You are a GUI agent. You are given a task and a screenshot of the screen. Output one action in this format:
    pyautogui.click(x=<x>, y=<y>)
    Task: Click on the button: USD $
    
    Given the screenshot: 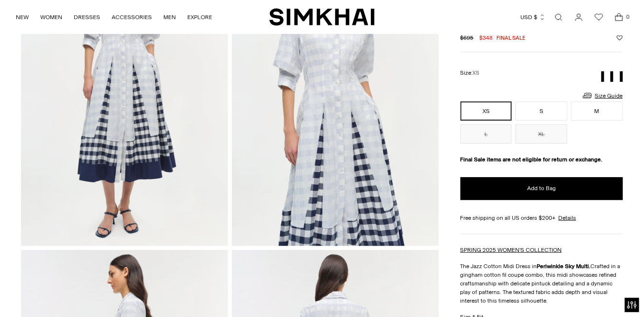 What is the action you would take?
    pyautogui.click(x=533, y=17)
    